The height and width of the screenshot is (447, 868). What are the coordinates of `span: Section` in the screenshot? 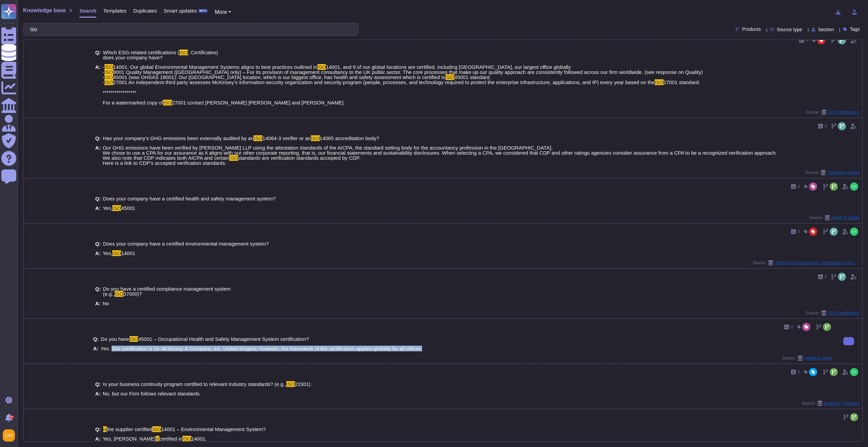 It's located at (826, 30).